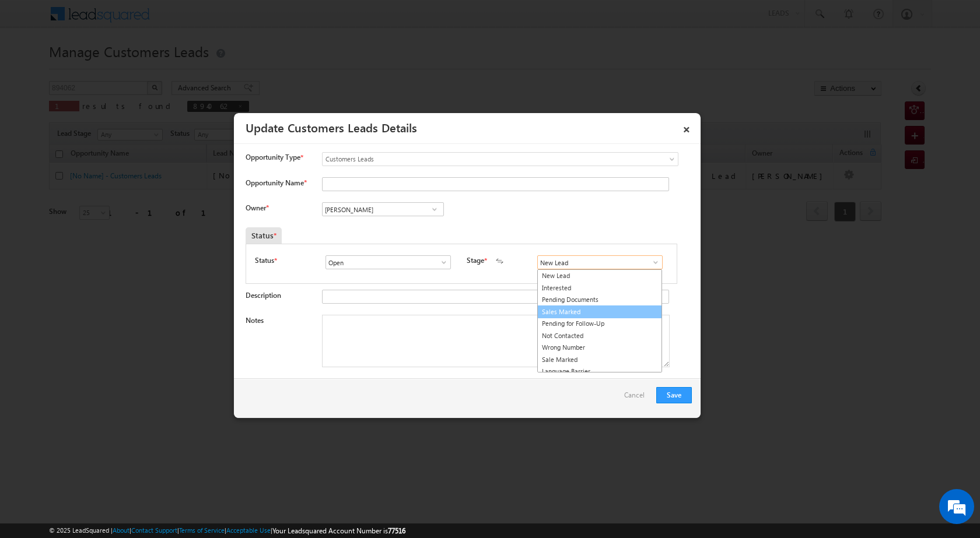 The image size is (980, 538). Describe the element at coordinates (256, 208) in the screenshot. I see `label: Owner` at that location.